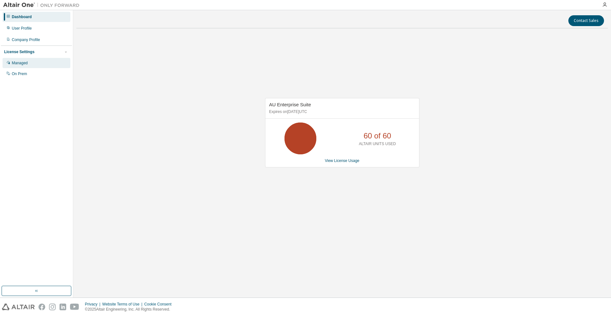 The height and width of the screenshot is (316, 611). What do you see at coordinates (74, 307) in the screenshot?
I see `img: youtube.svg` at bounding box center [74, 307].